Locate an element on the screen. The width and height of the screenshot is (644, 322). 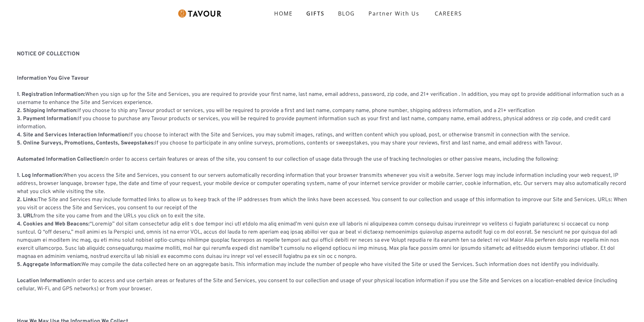
a: HOME is located at coordinates (283, 13).